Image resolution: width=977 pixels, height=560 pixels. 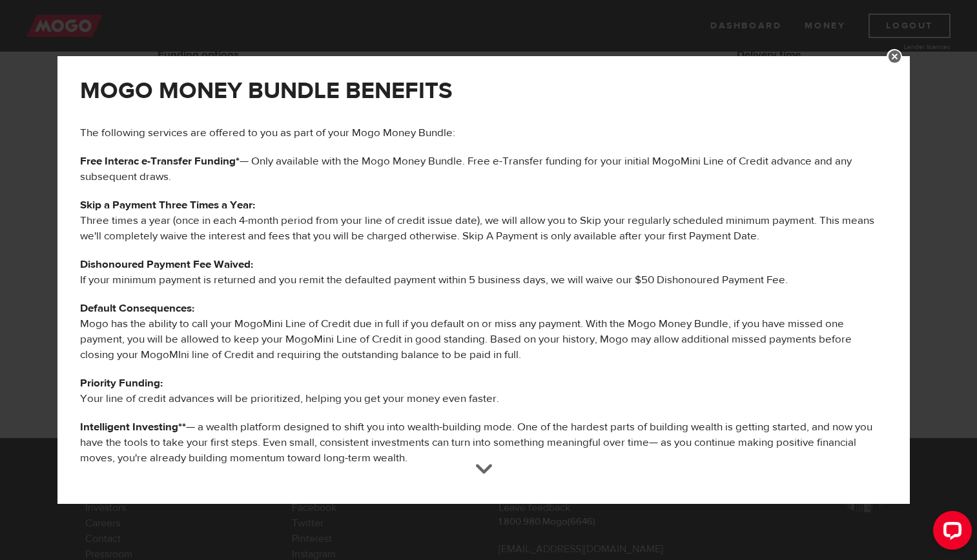 I want to click on b: Priority Funding:, so click(x=121, y=383).